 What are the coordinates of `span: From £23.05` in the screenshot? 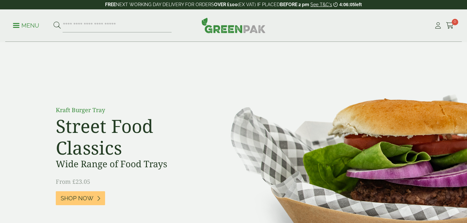 It's located at (73, 182).